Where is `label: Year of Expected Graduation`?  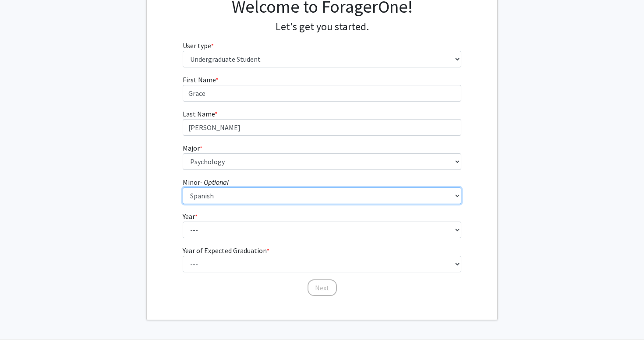
label: Year of Expected Graduation is located at coordinates (226, 250).